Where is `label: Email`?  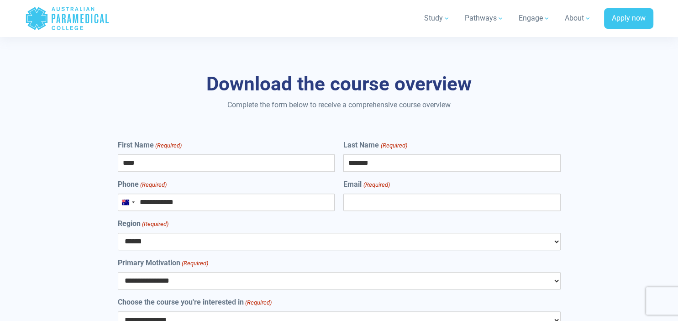 label: Email is located at coordinates (366, 184).